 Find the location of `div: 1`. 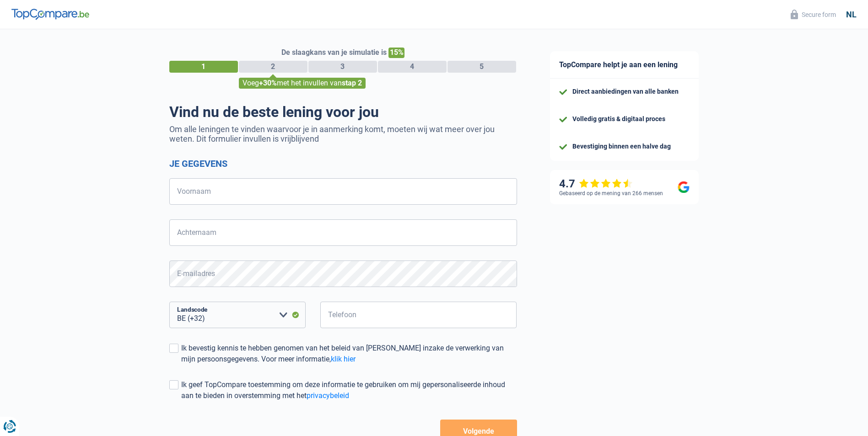

div: 1 is located at coordinates (204, 67).